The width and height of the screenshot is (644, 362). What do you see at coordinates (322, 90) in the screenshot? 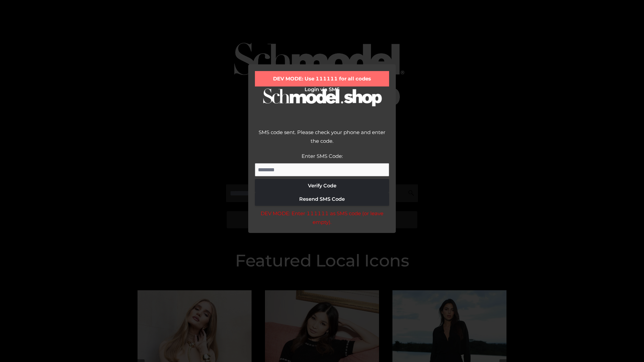
I see `h2: Login via SMS` at bounding box center [322, 90].